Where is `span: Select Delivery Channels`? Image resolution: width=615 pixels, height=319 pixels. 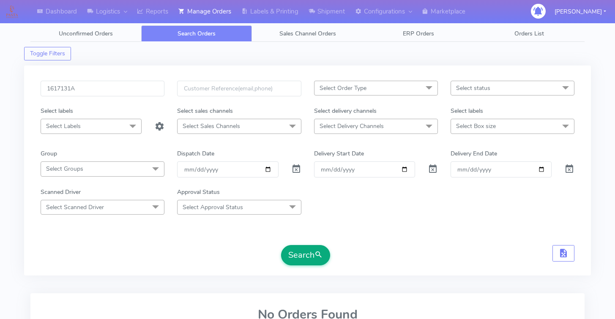 span: Select Delivery Channels is located at coordinates (351, 126).